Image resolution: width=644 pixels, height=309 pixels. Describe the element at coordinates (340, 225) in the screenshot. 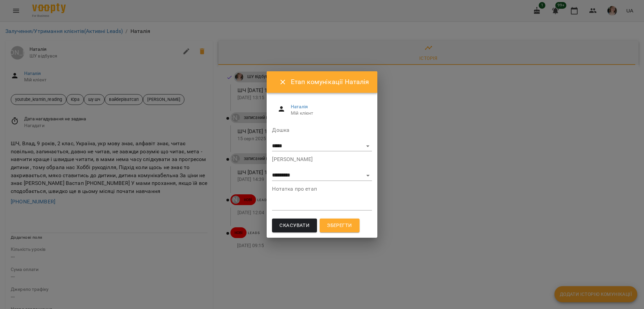

I see `span: Зберегти` at that location.